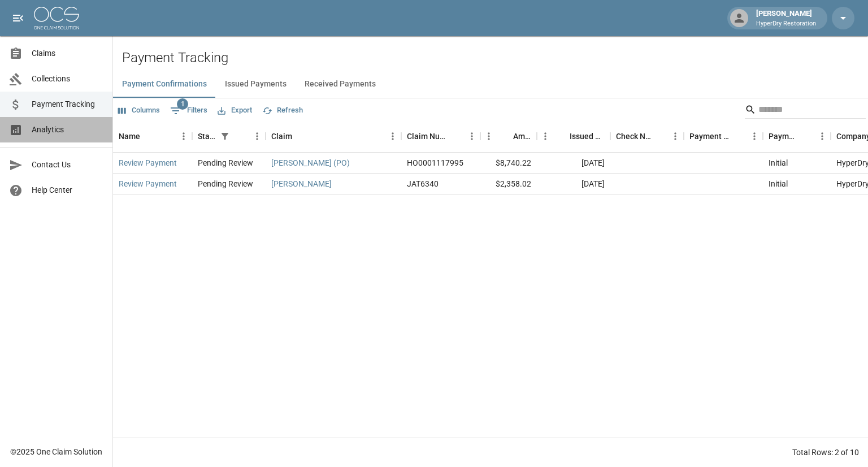 Image resolution: width=868 pixels, height=467 pixels. I want to click on span: Analytics, so click(67, 130).